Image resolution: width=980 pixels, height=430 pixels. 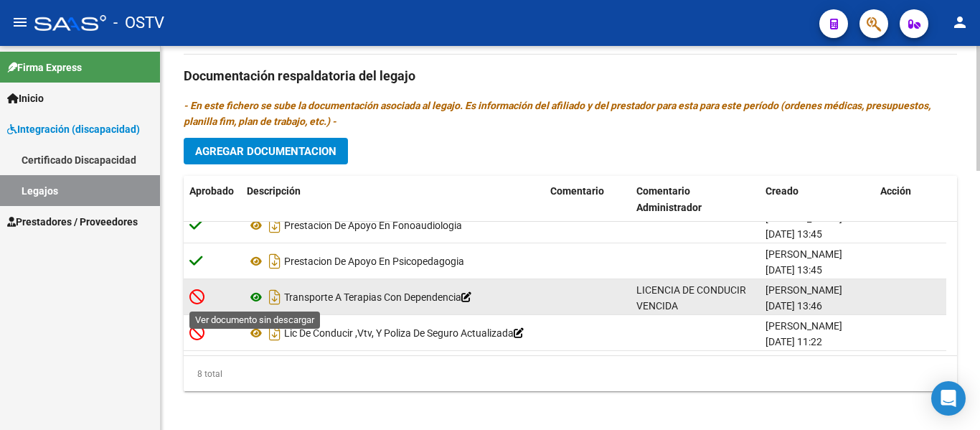 What do you see at coordinates (392, 333) in the screenshot?
I see `div: Lic De Conducir ,Vtv, Y Poliza De Seguro Actualizada` at bounding box center [392, 333].